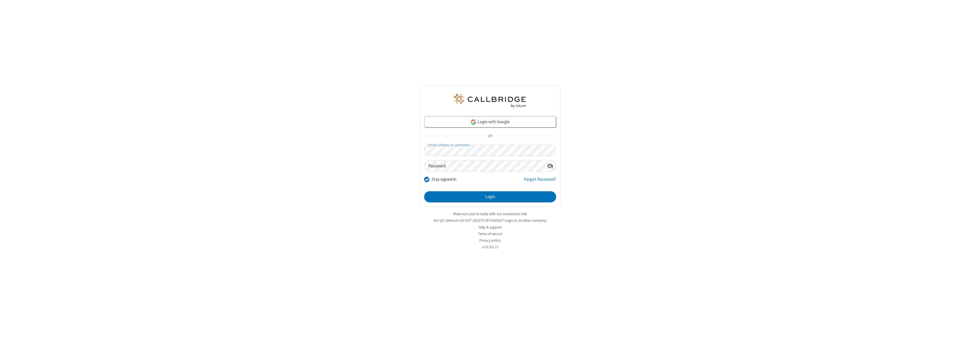  I want to click on li: Not QA Selenium DO NOT DELETE OR CHANGE?, so click(490, 221).